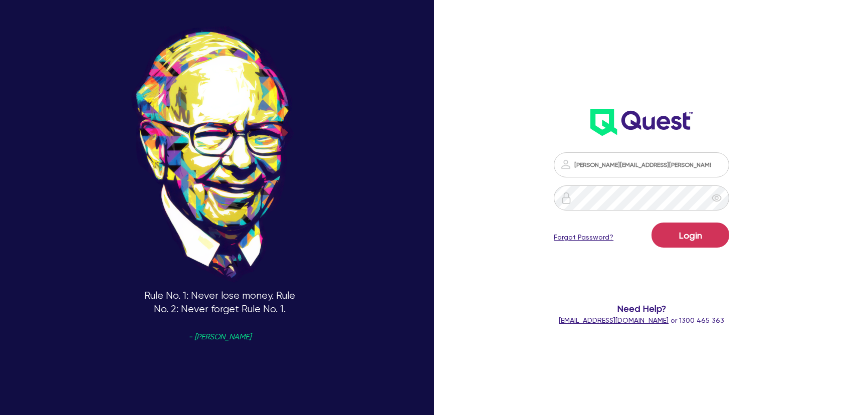 This screenshot has width=868, height=415. I want to click on span: eye, so click(717, 198).